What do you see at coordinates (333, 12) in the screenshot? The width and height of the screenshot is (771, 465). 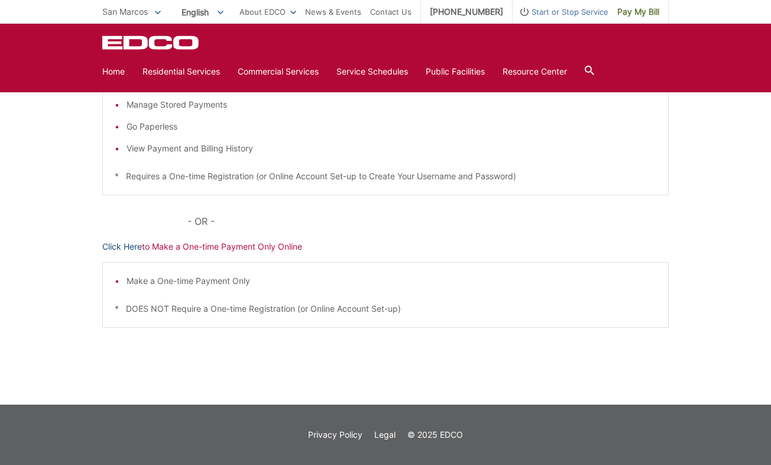 I see `a: News & Events` at bounding box center [333, 12].